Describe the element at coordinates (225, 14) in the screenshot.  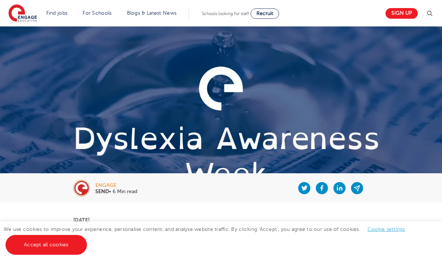
I see `span: Schools looking for staff` at that location.